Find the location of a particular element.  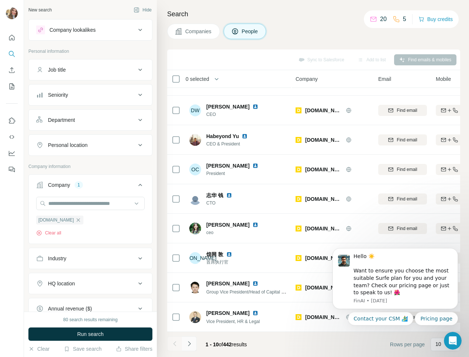

button: HQ location is located at coordinates (90, 284).